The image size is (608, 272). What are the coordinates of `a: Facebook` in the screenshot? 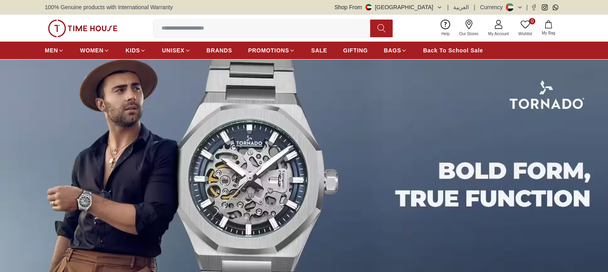 It's located at (533, 7).